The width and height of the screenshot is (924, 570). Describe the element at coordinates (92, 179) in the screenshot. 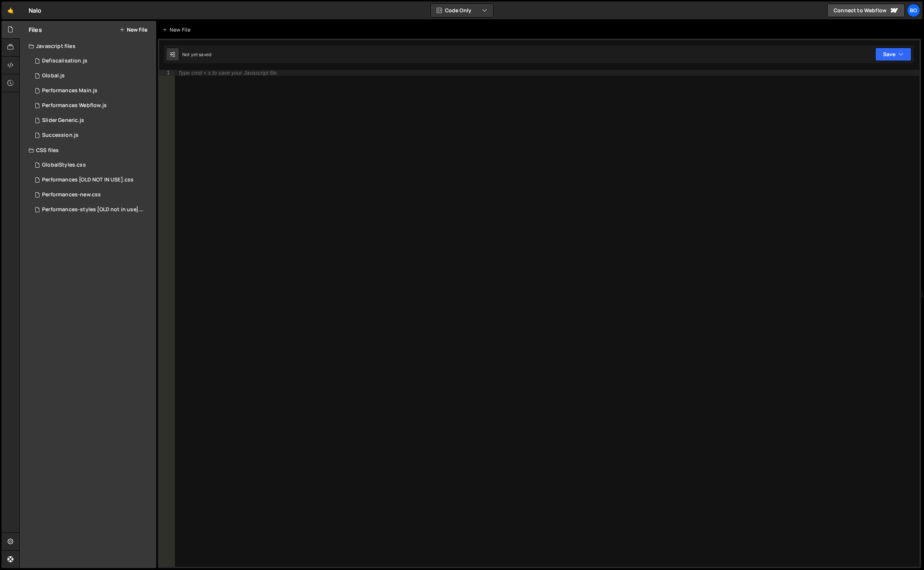

I see `div: 4110/7409.css` at that location.